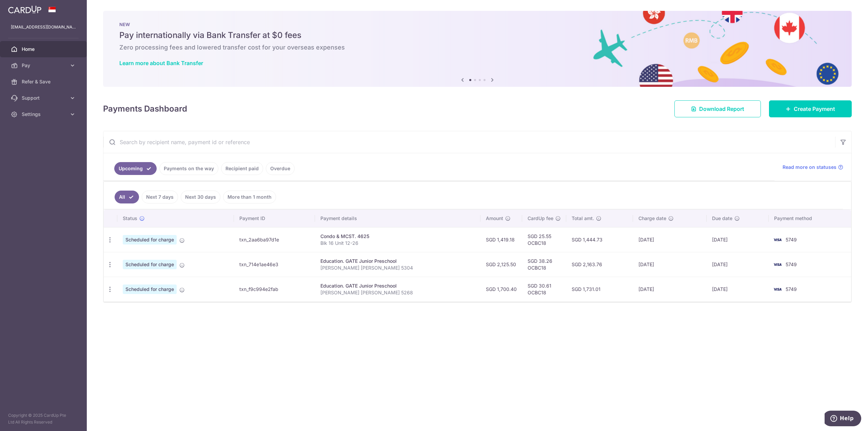 Image resolution: width=868 pixels, height=431 pixels. Describe the element at coordinates (469, 142) in the screenshot. I see `input: Search by recipient name, payment id or reference` at that location.